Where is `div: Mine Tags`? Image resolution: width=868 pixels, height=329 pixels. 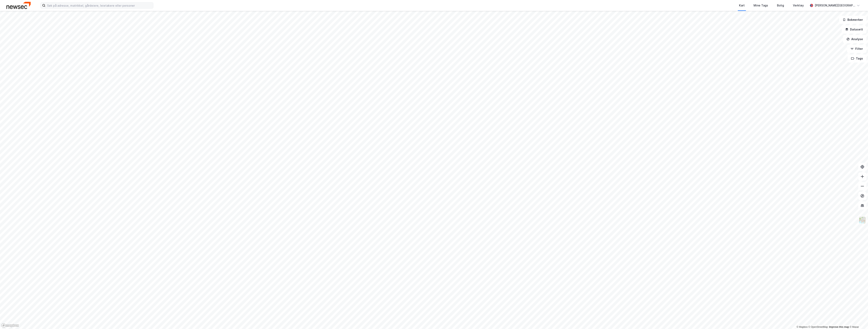 div: Mine Tags is located at coordinates (761, 6).